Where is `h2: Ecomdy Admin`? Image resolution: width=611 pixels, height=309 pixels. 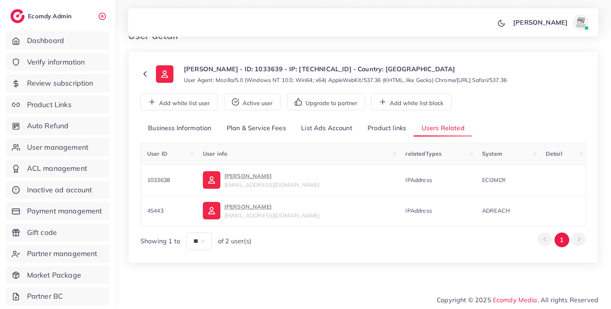
h2: Ecomdy Admin is located at coordinates (51, 16).